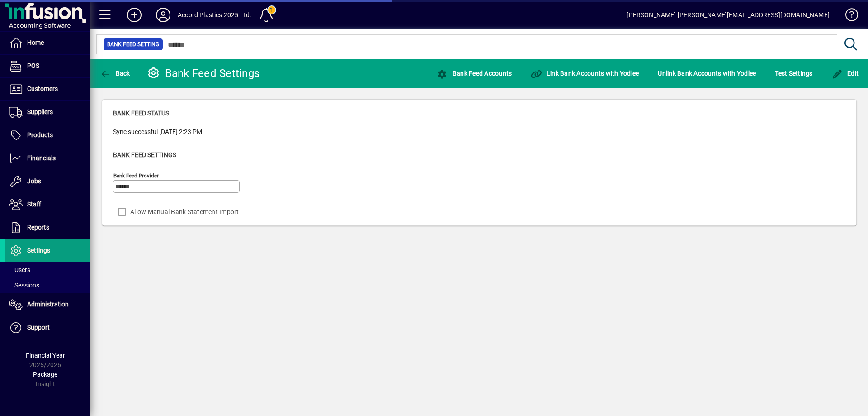  Describe the element at coordinates (115, 73) in the screenshot. I see `app-page-header-button: Back` at that location.